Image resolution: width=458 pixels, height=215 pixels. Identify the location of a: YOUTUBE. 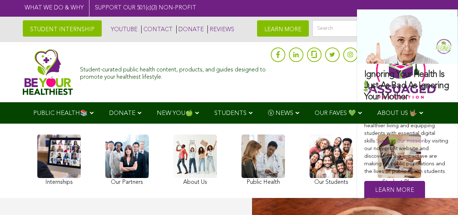
(123, 29).